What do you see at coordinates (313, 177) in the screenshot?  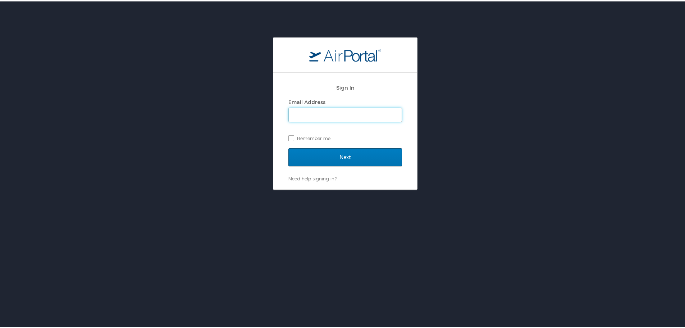 I see `a: Need help signing in?` at bounding box center [313, 177].